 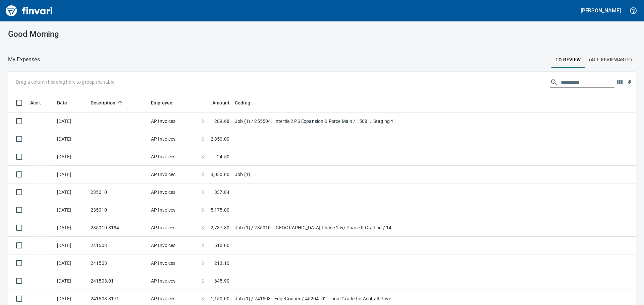 What do you see at coordinates (223, 157) in the screenshot?
I see `span: 24.50` at bounding box center [223, 157].